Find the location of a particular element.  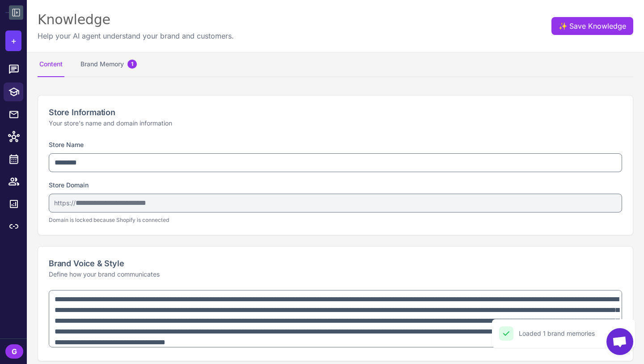

p: Help your AI agent understand your brand and customers. is located at coordinates (135, 35).